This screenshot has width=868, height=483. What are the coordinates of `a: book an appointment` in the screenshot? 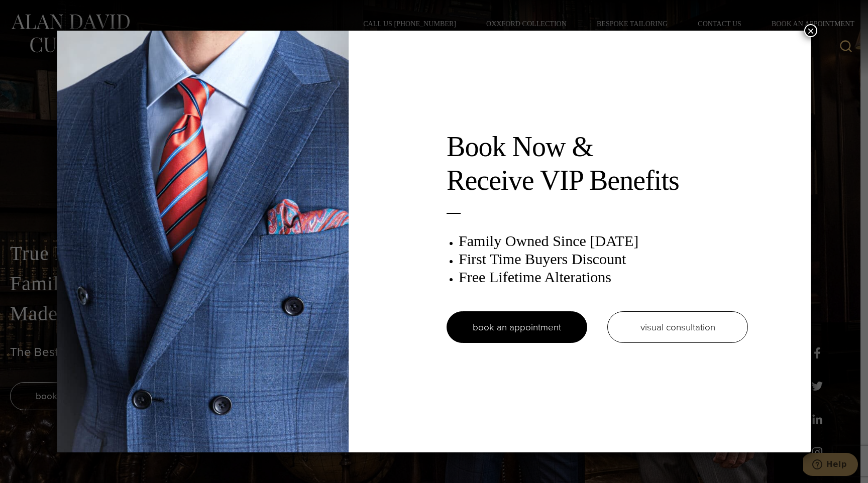 It's located at (517, 327).